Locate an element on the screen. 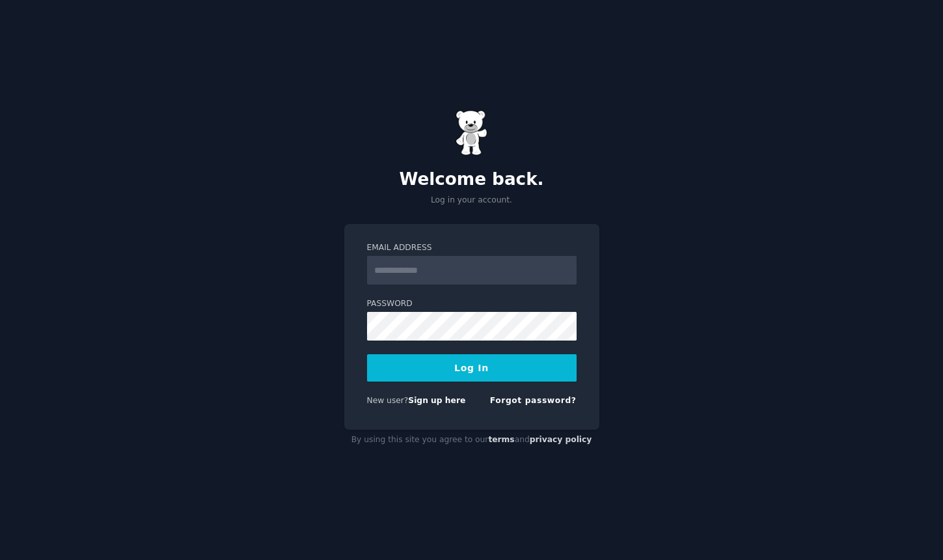 This screenshot has width=943, height=560. span: New user? is located at coordinates (388, 400).